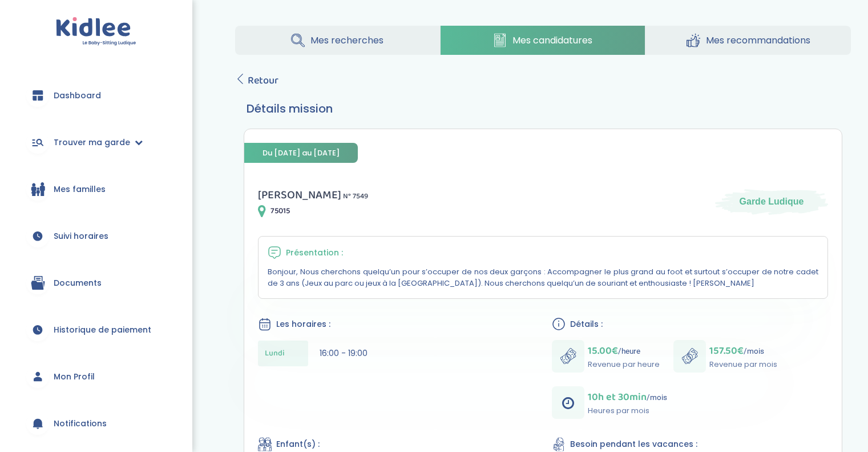 The width and height of the screenshot is (868, 452). I want to click on span: Présentation :, so click(314, 253).